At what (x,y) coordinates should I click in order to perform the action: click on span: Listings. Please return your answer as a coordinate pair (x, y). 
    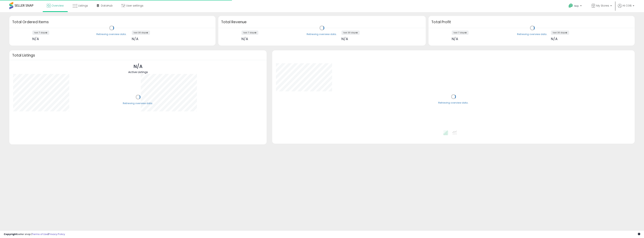
    Looking at the image, I should click on (83, 5).